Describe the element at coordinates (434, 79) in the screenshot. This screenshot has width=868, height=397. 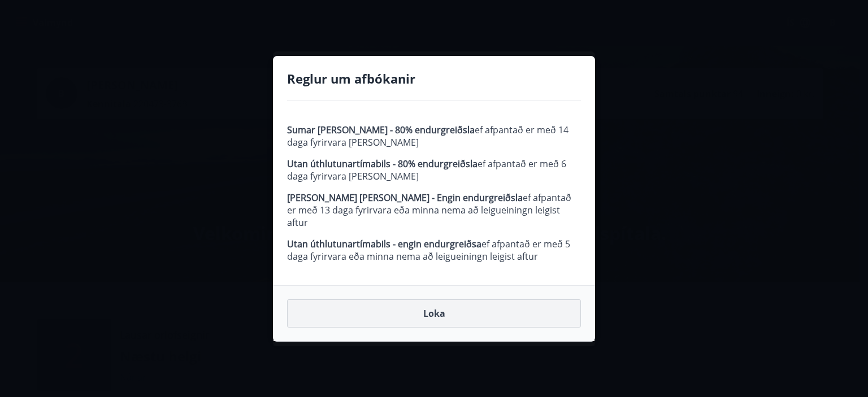
I see `h4: Reglur um afbókanir` at that location.